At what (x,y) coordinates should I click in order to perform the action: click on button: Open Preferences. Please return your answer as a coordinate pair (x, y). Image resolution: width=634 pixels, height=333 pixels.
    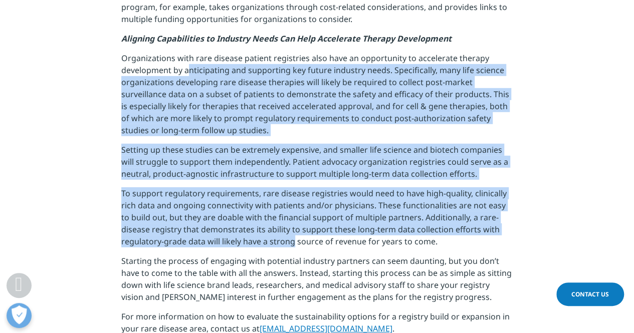
    Looking at the image, I should click on (19, 316).